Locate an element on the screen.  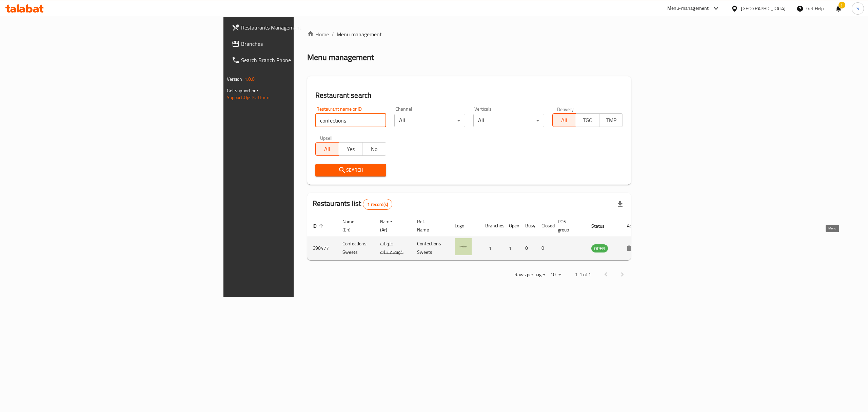
td: Confections Sweets is located at coordinates (430, 248).